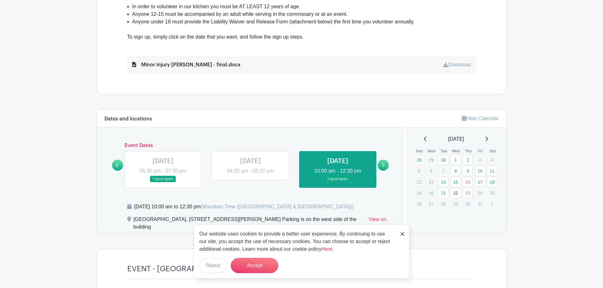 The height and width of the screenshot is (288, 603). I want to click on a: 1, so click(455, 160).